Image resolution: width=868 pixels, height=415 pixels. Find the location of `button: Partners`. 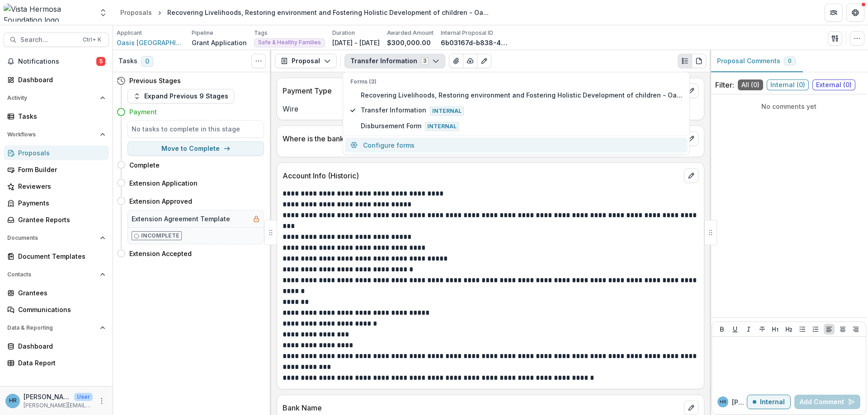

button: Partners is located at coordinates (834, 13).